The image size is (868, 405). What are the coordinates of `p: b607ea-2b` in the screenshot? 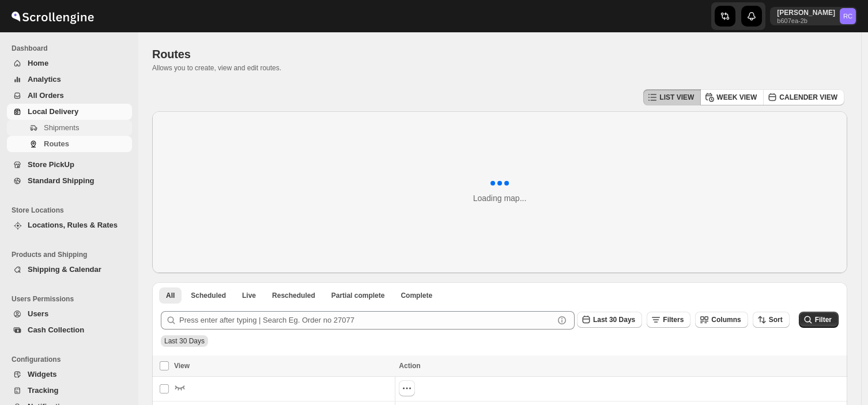 It's located at (806, 21).